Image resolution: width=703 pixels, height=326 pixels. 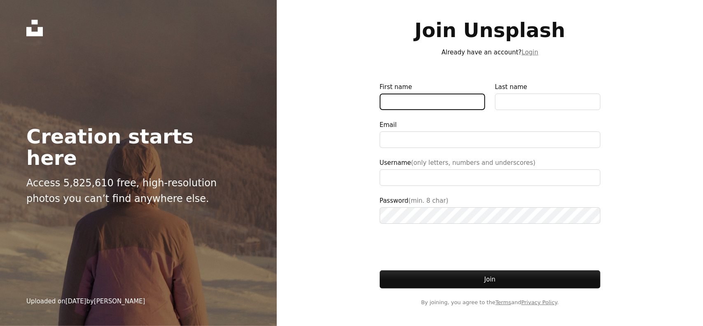 I want to click on h2: Creation starts here, so click(x=138, y=147).